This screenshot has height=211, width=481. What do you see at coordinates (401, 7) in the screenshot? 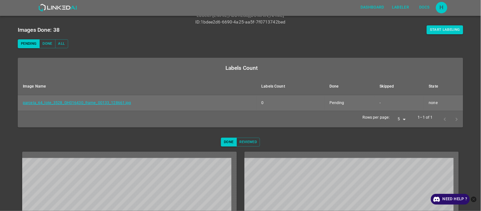
I see `button: Labeler` at bounding box center [401, 7].